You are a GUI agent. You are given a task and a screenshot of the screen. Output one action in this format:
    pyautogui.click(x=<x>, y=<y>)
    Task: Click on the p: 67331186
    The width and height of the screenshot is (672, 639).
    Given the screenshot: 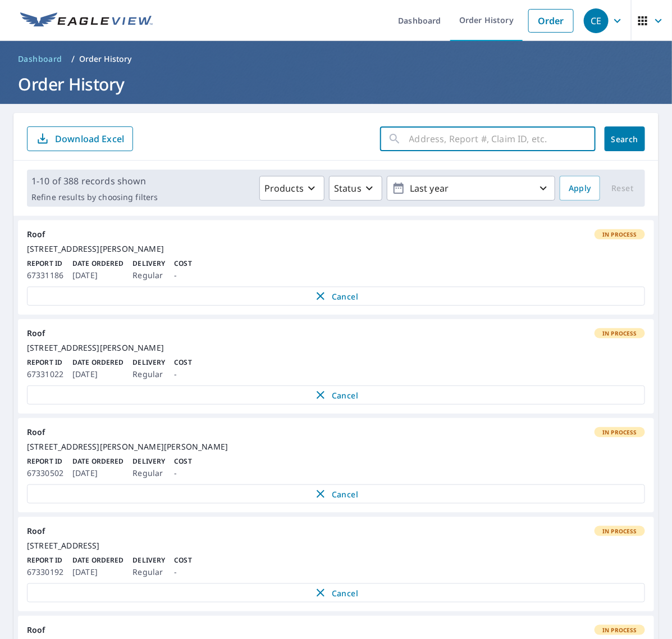 What is the action you would take?
    pyautogui.click(x=44, y=275)
    